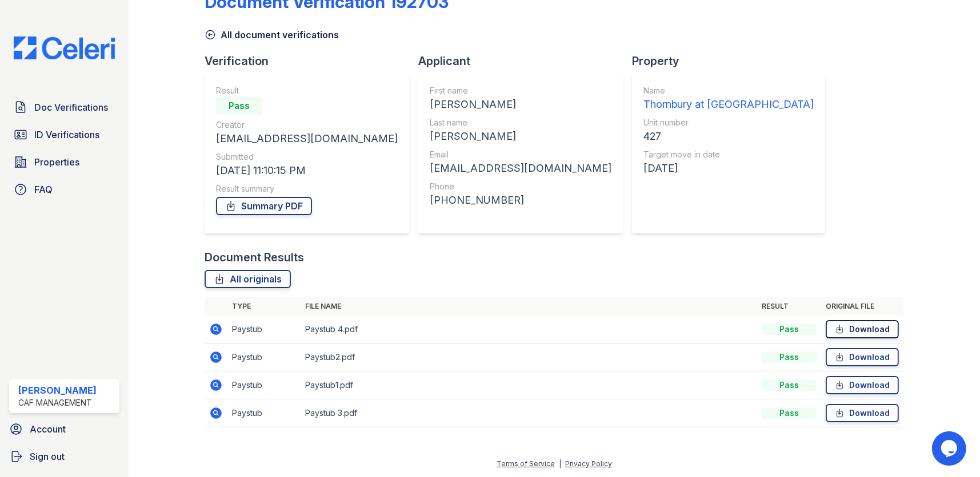  What do you see at coordinates (729, 90) in the screenshot?
I see `div: Name` at bounding box center [729, 90].